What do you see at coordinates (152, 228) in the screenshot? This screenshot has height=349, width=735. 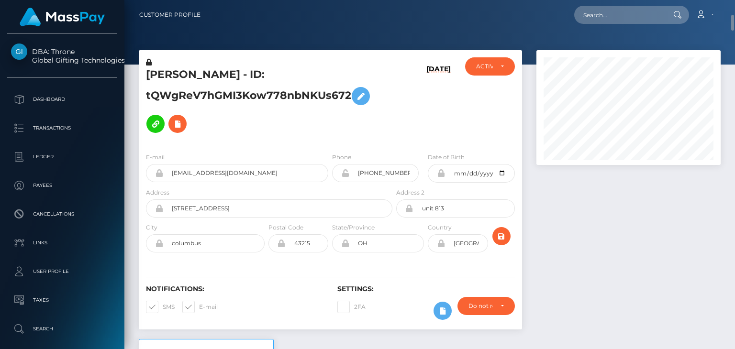 I see `label: City` at bounding box center [152, 228].